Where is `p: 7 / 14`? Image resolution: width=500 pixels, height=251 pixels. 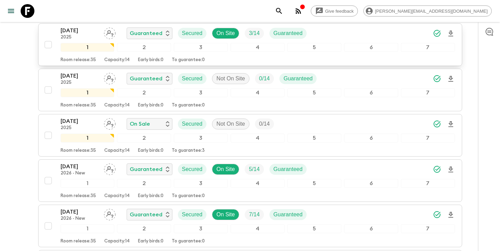
p: 7 / 14 is located at coordinates (254, 215).